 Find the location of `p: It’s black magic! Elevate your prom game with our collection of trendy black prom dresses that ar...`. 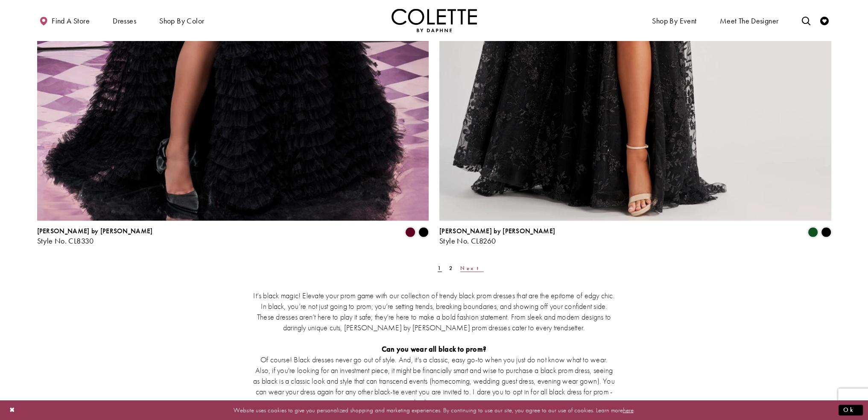

p: It’s black magic! Elevate your prom game with our collection of trendy black prom dresses that ar... is located at coordinates (434, 311).